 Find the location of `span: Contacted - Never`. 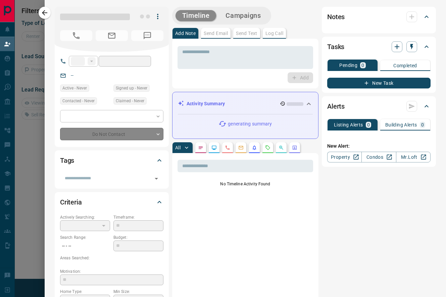

span: Contacted - Never is located at coordinates (79, 101).